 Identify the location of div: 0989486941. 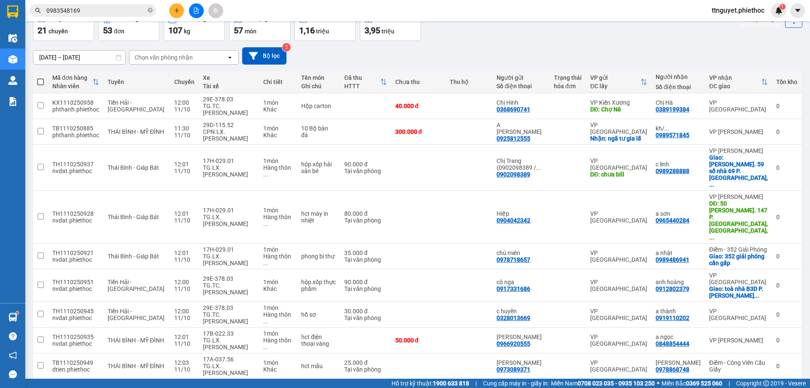
(673, 260).